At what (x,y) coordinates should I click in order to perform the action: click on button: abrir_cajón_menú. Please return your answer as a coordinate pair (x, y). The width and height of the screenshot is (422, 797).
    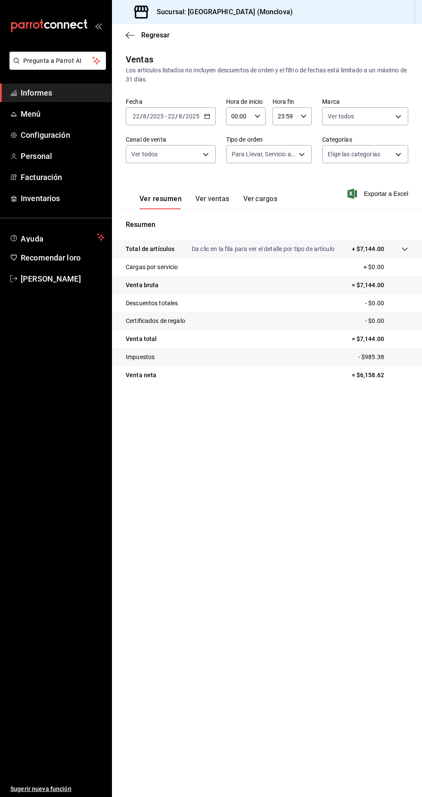
    Looking at the image, I should click on (98, 26).